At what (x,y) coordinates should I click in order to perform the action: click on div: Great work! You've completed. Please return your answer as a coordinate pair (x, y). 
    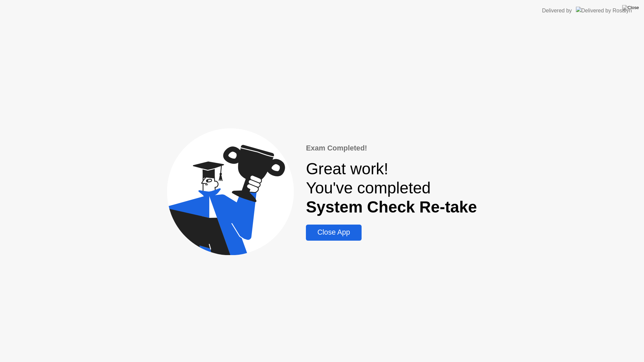
    Looking at the image, I should click on (391, 188).